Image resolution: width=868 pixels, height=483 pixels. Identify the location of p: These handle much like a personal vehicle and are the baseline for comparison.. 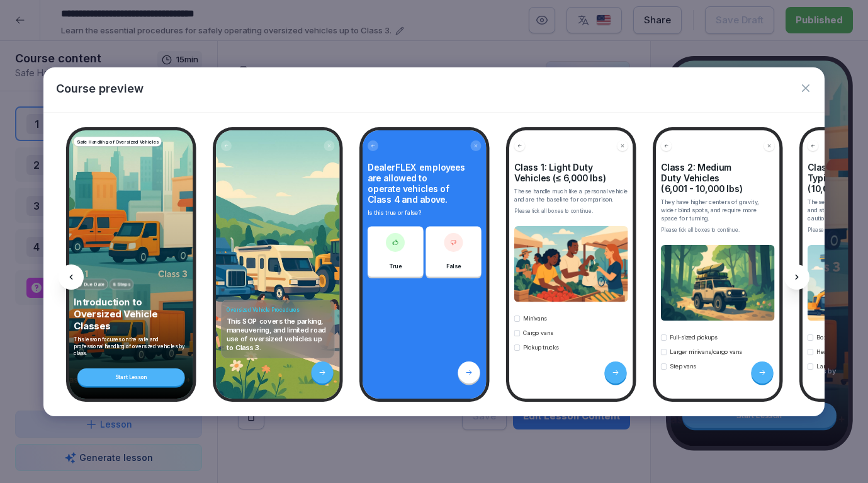
(571, 196).